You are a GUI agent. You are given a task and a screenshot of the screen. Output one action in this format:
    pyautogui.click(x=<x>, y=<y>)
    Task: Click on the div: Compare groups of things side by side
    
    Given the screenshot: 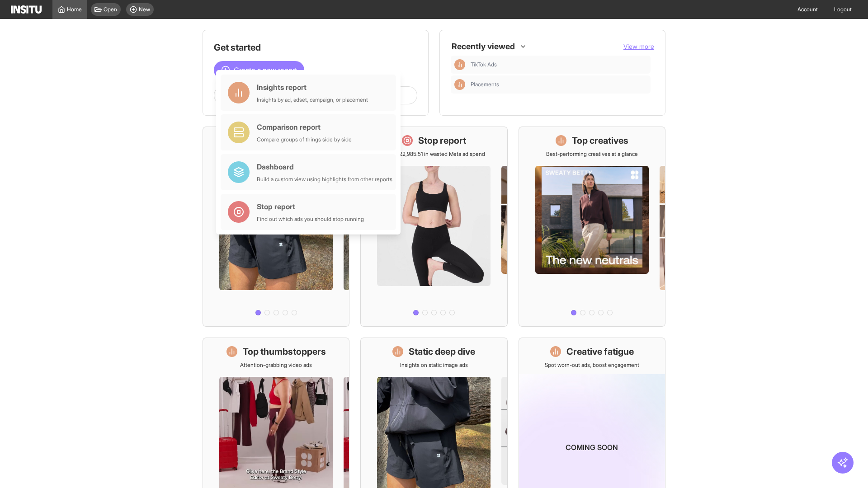 What is the action you would take?
    pyautogui.click(x=304, y=139)
    